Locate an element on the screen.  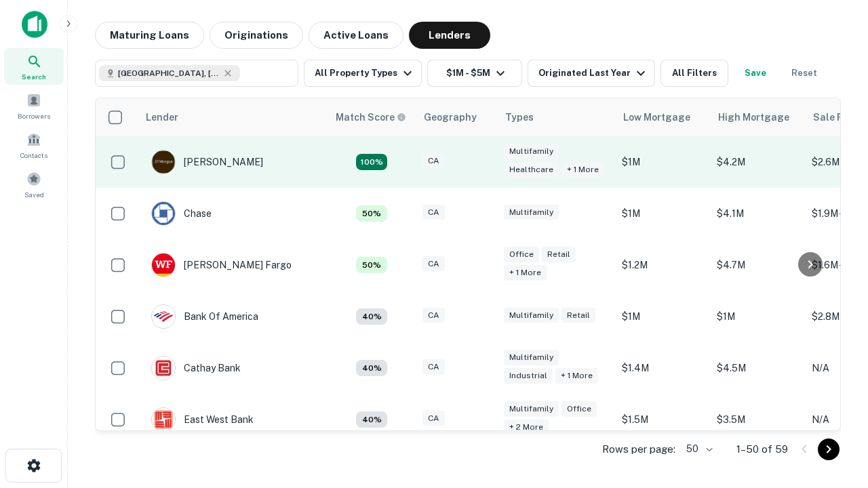
td: $4.2M is located at coordinates (758, 162).